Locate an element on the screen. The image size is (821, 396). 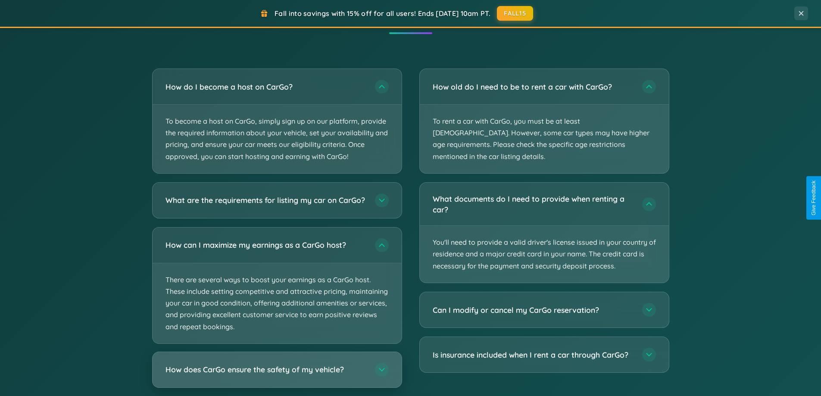
h3: How can I maximize my earnings as a CarGo host? is located at coordinates (266, 245).